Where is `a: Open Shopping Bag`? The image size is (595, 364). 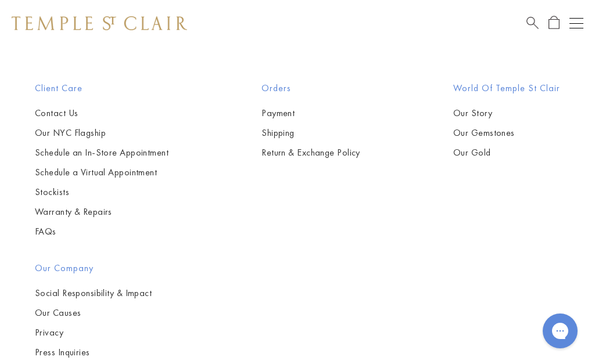 a: Open Shopping Bag is located at coordinates (554, 23).